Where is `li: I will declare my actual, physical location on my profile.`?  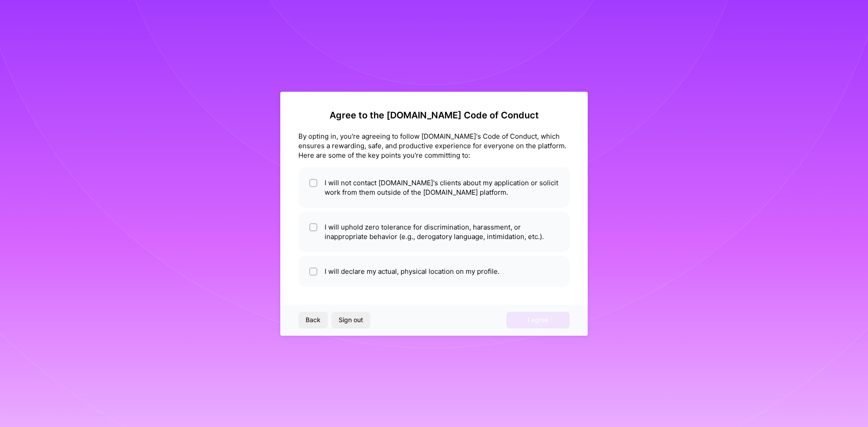
li: I will declare my actual, physical location on my profile. is located at coordinates (434, 271).